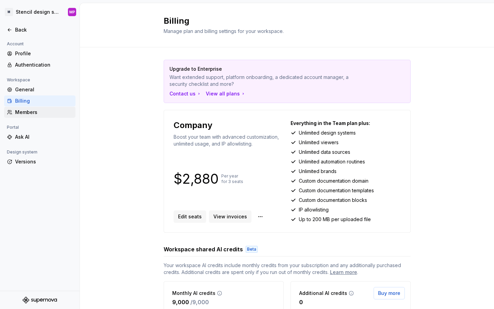 This screenshot has height=309, width=494. What do you see at coordinates (180, 302) in the screenshot?
I see `p: 9,000` at bounding box center [180, 302].